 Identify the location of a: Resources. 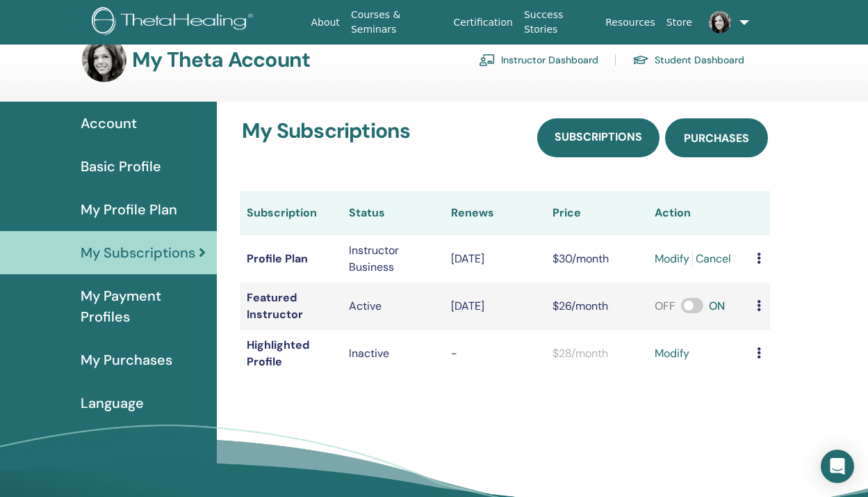
(630, 22).